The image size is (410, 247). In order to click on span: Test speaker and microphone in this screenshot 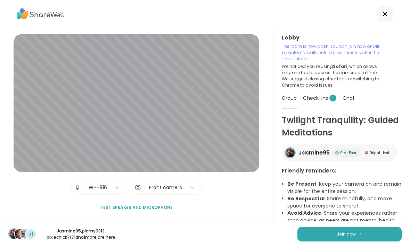, I will do `click(136, 208)`.